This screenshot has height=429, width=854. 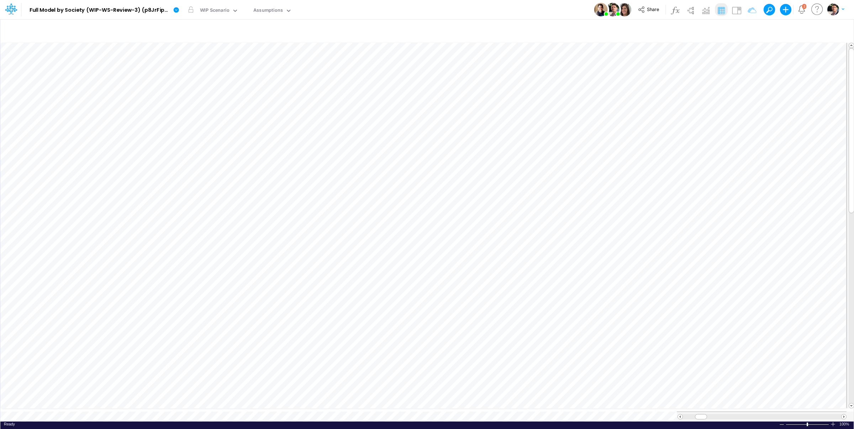 I want to click on div: Zoom Out, so click(x=782, y=424).